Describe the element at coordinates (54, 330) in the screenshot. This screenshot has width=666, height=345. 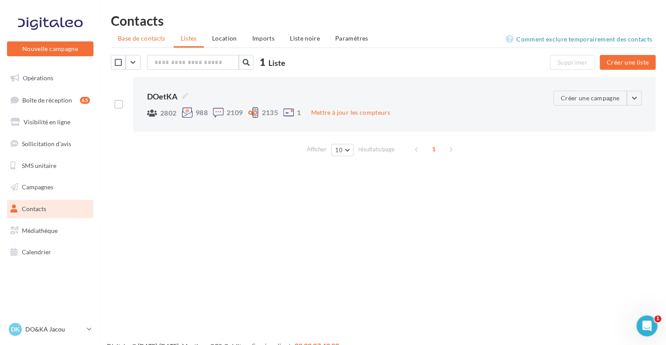
I see `p: DO&KA Jacou` at that location.